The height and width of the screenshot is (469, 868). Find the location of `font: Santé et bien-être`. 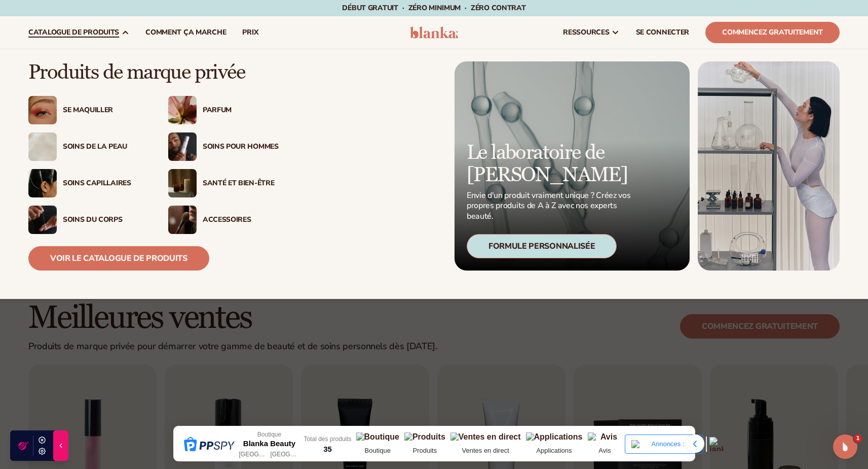

font: Santé et bien-être is located at coordinates (238, 183).